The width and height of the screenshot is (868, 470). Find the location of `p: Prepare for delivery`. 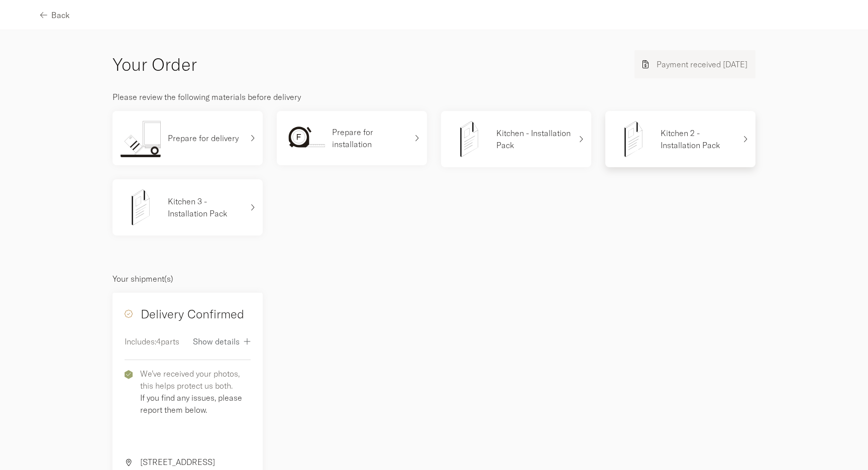

p: Prepare for delivery is located at coordinates (203, 138).